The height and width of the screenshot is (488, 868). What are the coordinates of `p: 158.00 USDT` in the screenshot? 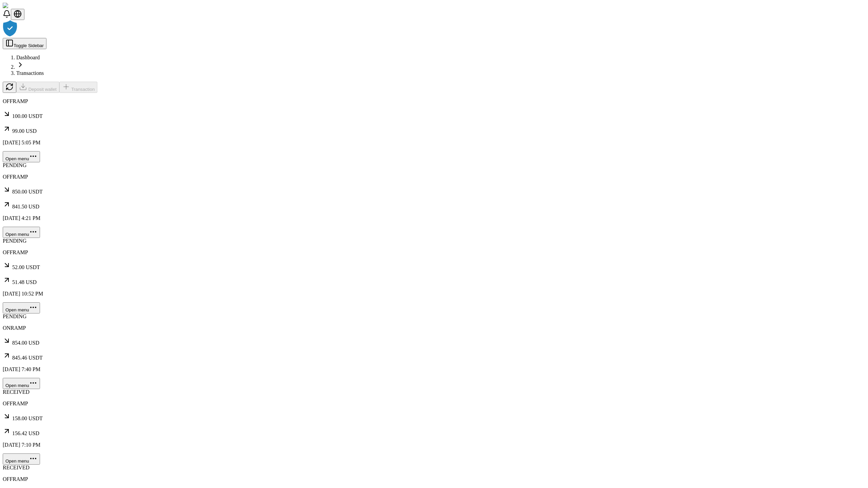 It's located at (434, 416).